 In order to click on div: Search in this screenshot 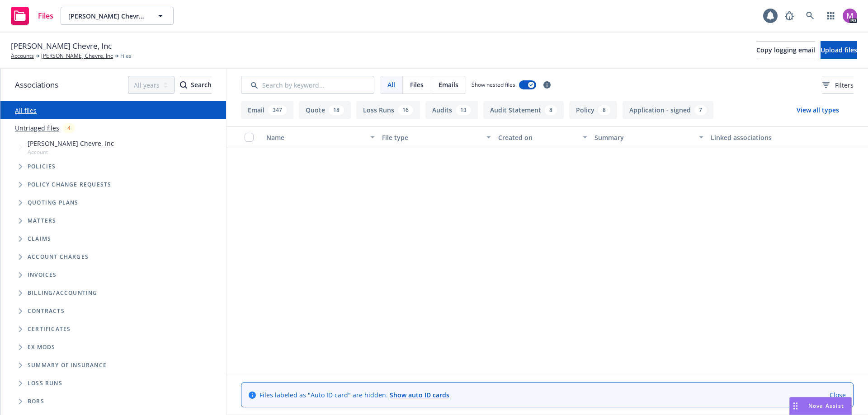, I will do `click(196, 85)`.